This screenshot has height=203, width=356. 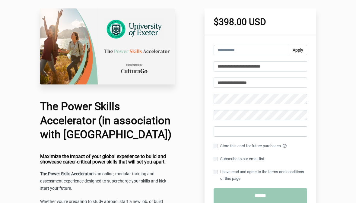 I want to click on label: Subscribe to our email list., so click(x=239, y=159).